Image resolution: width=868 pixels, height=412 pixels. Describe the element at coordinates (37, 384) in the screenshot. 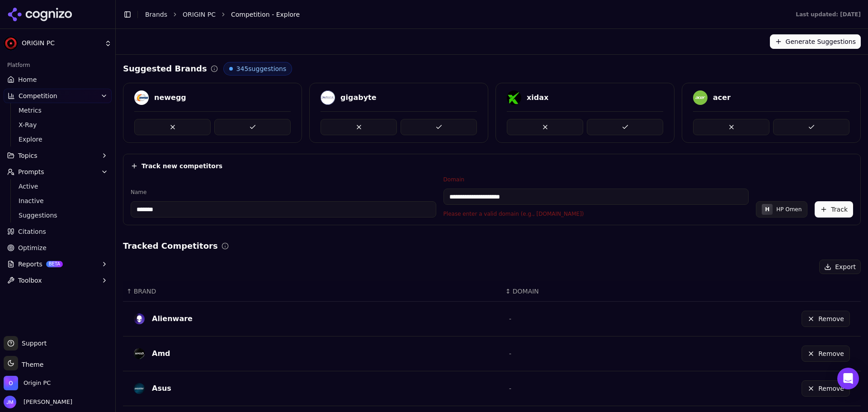

I see `span: Origin PC` at that location.